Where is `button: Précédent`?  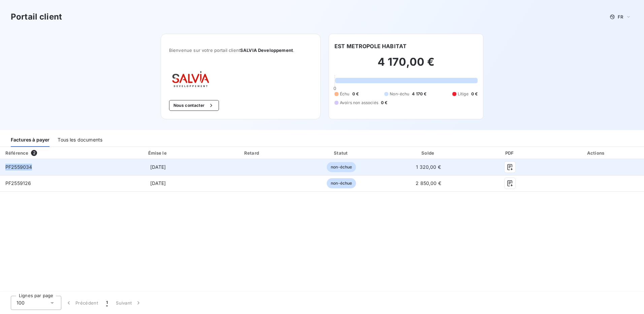 button: Précédent is located at coordinates (82, 303).